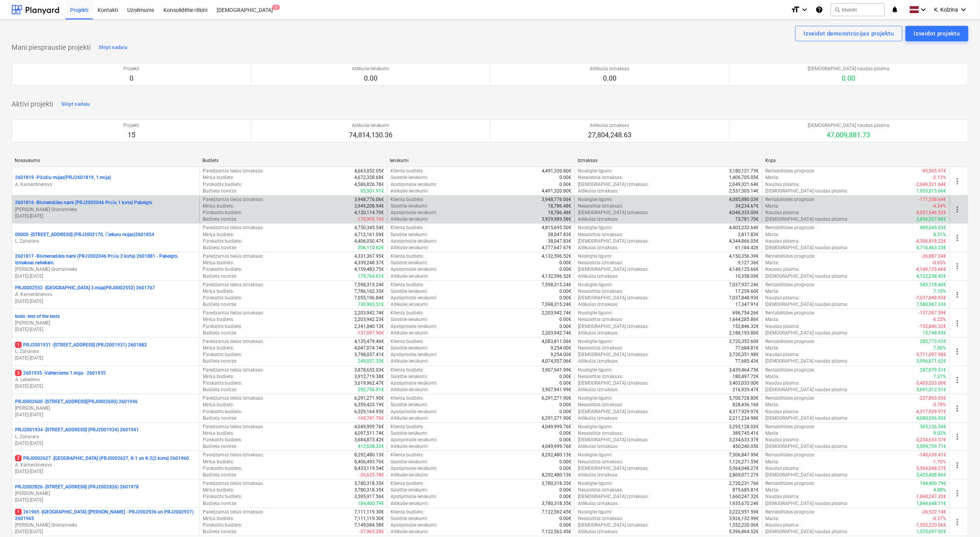 Image resolution: width=980 pixels, height=537 pixels. Describe the element at coordinates (51, 48) in the screenshot. I see `p: Mani piespraustie projekti` at that location.